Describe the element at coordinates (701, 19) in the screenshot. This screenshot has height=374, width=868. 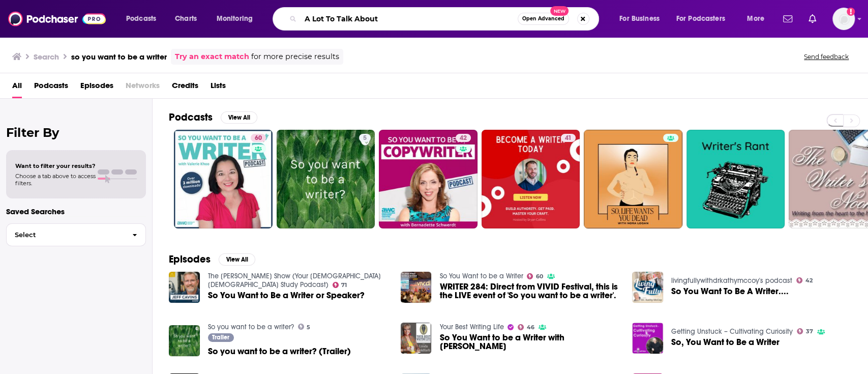
I see `span: For Podcasters` at that location.